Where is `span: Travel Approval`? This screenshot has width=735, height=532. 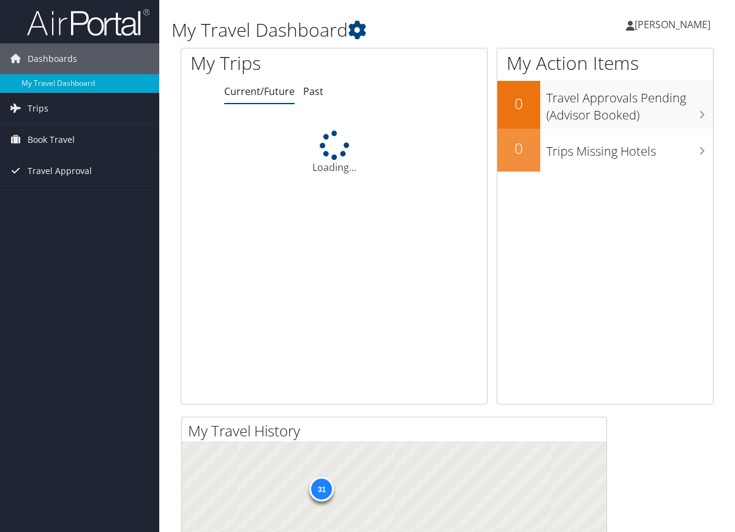
span: Travel Approval is located at coordinates (59, 171).